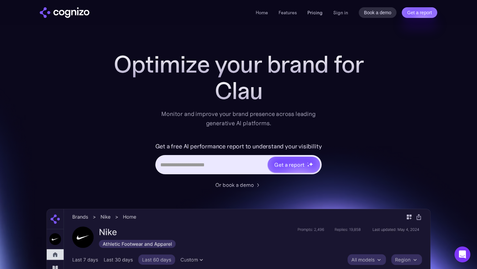  I want to click on div: Monitor and improve your brand presence across leading generative AI platforms., so click(238, 119).